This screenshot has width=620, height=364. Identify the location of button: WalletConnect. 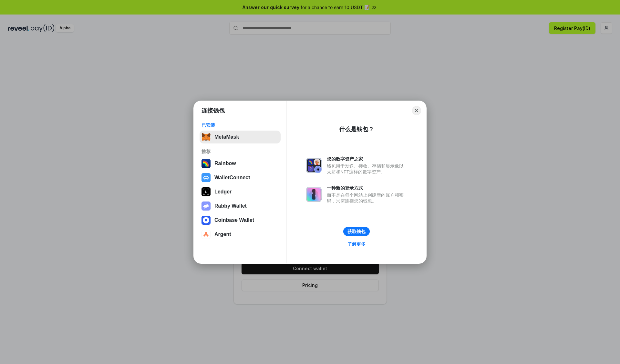
(240, 178).